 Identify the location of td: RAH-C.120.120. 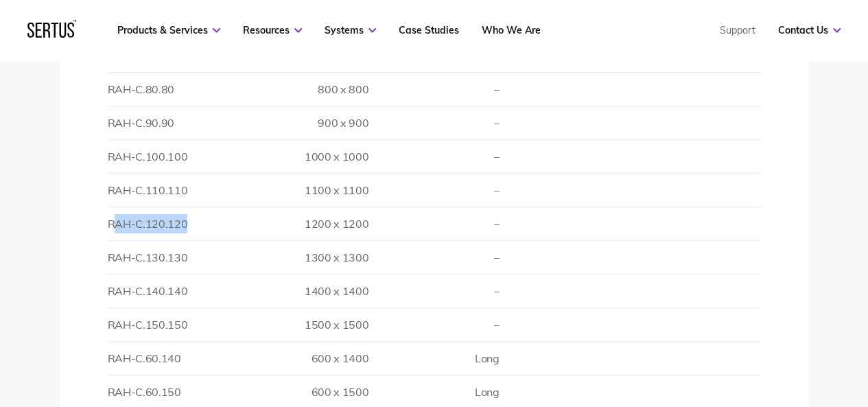
(173, 224).